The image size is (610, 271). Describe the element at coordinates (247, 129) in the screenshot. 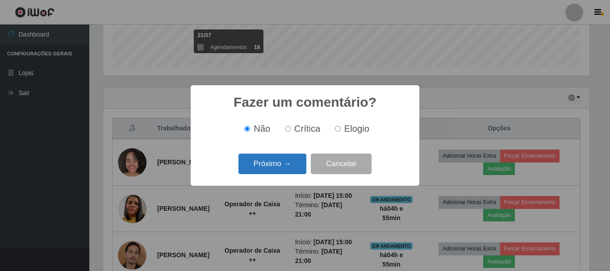

I see `input: Não` at that location.